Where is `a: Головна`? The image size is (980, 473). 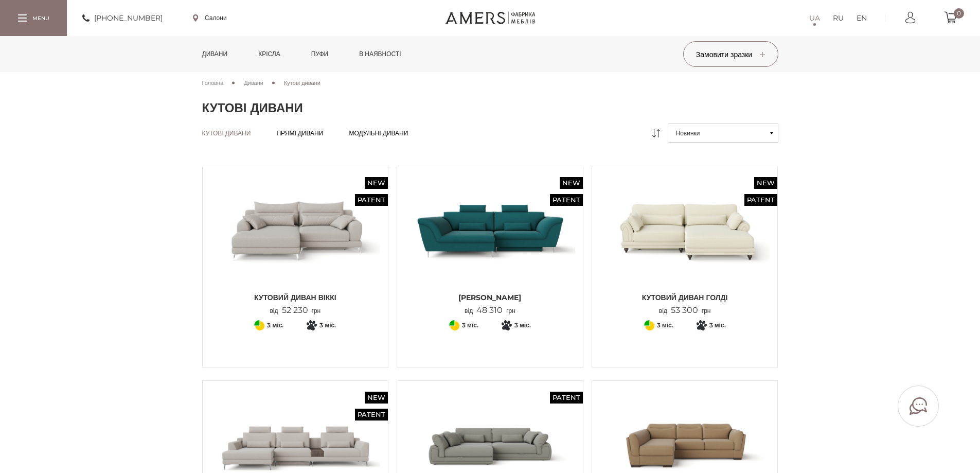
a: Головна is located at coordinates (213, 83).